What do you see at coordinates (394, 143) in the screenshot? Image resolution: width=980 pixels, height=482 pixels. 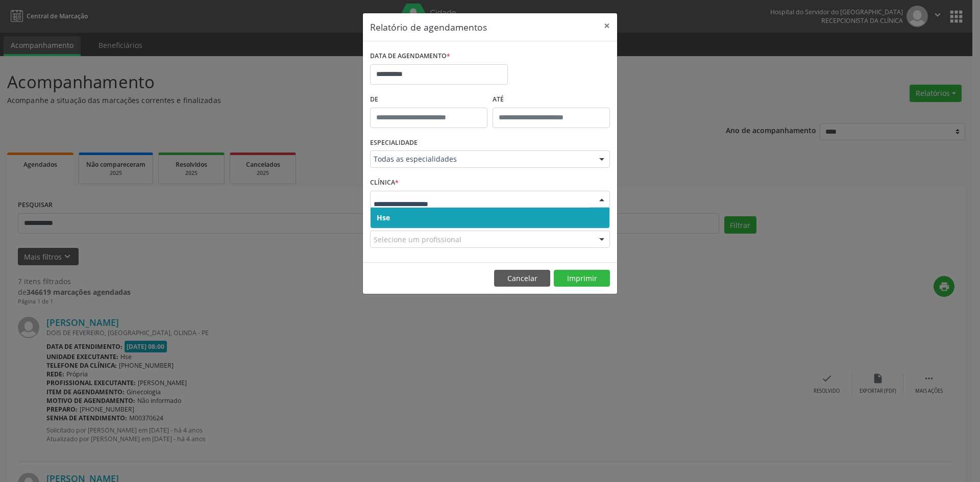 I see `label: ESPECIALIDADE` at bounding box center [394, 143].